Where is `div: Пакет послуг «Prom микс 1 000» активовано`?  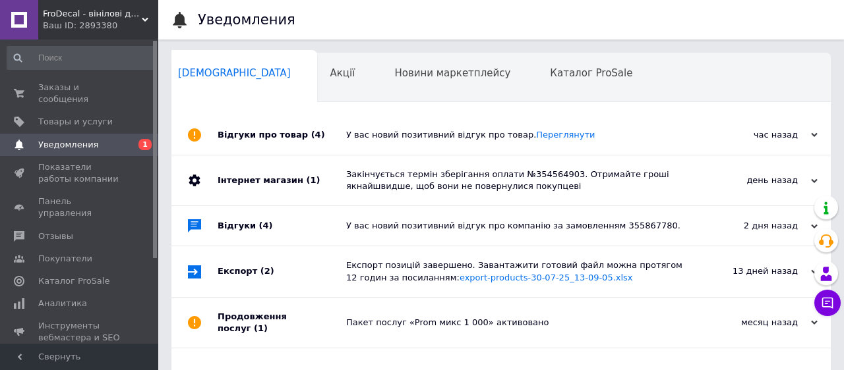 div: Пакет послуг «Prom микс 1 000» активовано is located at coordinates (515, 323).